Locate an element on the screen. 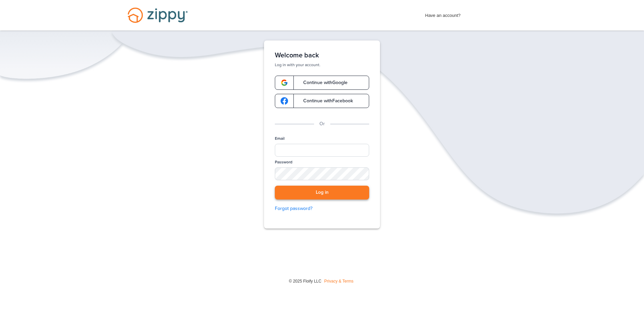 The image size is (644, 319). button: Log in is located at coordinates (322, 193).